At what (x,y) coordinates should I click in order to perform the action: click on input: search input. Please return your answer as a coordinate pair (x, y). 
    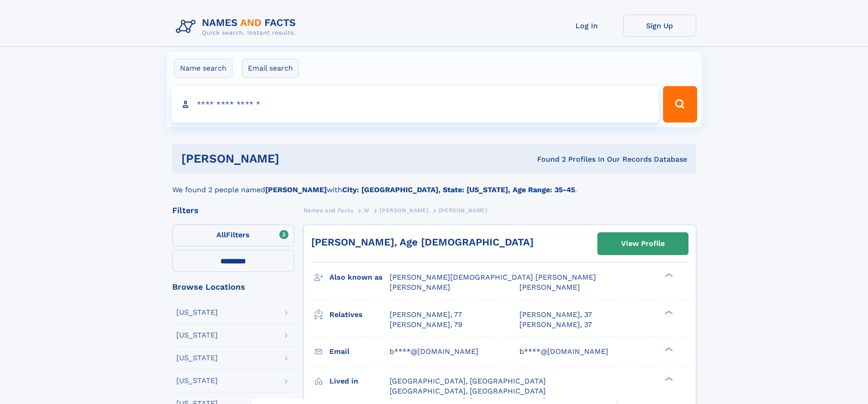
    Looking at the image, I should click on (415, 104).